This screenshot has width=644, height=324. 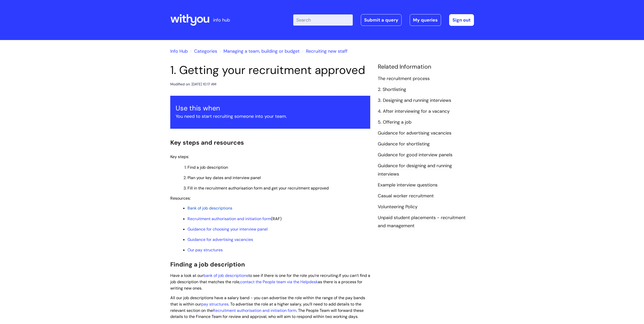 I want to click on a: 4. After interviewing for a vacancy, so click(x=414, y=112).